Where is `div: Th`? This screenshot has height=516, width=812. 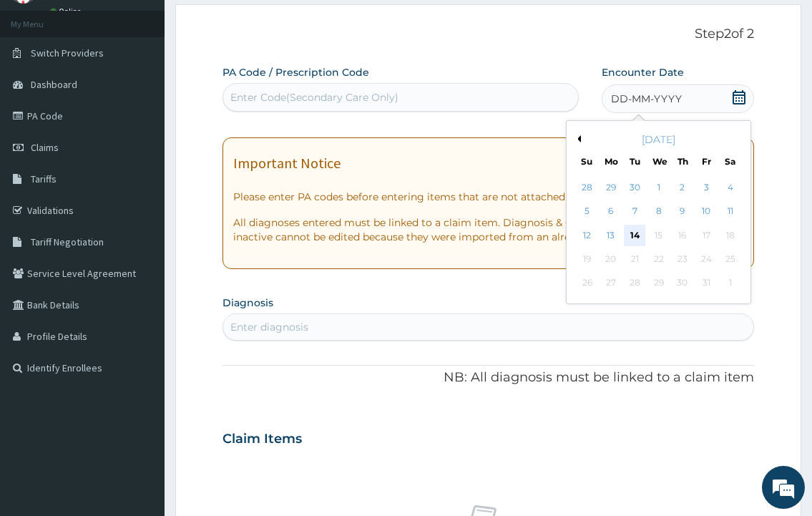
div: Th is located at coordinates (682, 161).